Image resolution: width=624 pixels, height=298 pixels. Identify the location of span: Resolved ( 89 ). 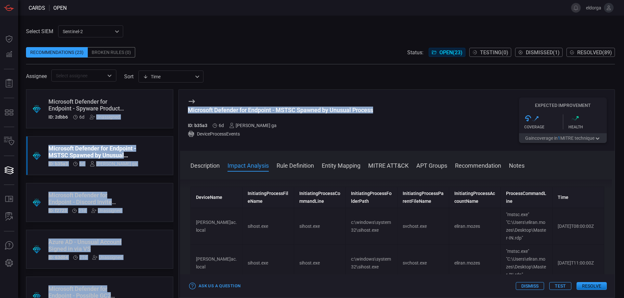
(594, 52).